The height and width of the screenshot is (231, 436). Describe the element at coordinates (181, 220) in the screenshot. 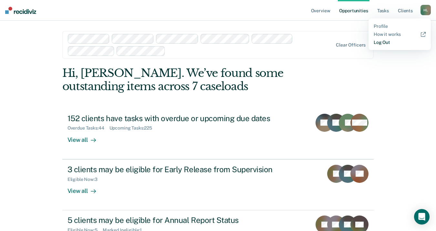

I see `div: 5 clients may be eligible for Annual Report Status` at that location.